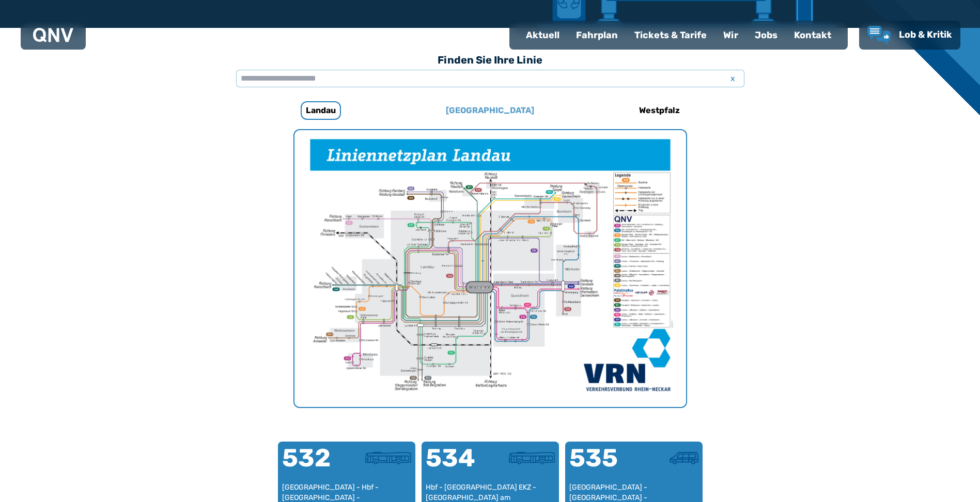 Image resolution: width=980 pixels, height=502 pixels. I want to click on span: x, so click(733, 79).